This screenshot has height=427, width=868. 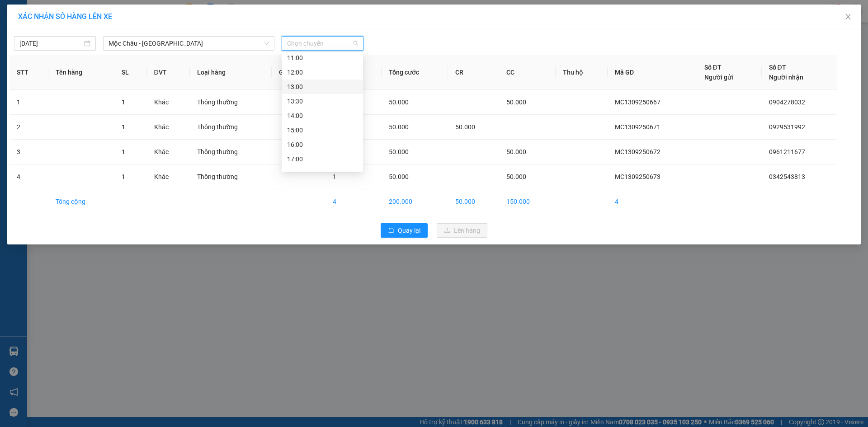 I want to click on th: Mã GD, so click(x=652, y=72).